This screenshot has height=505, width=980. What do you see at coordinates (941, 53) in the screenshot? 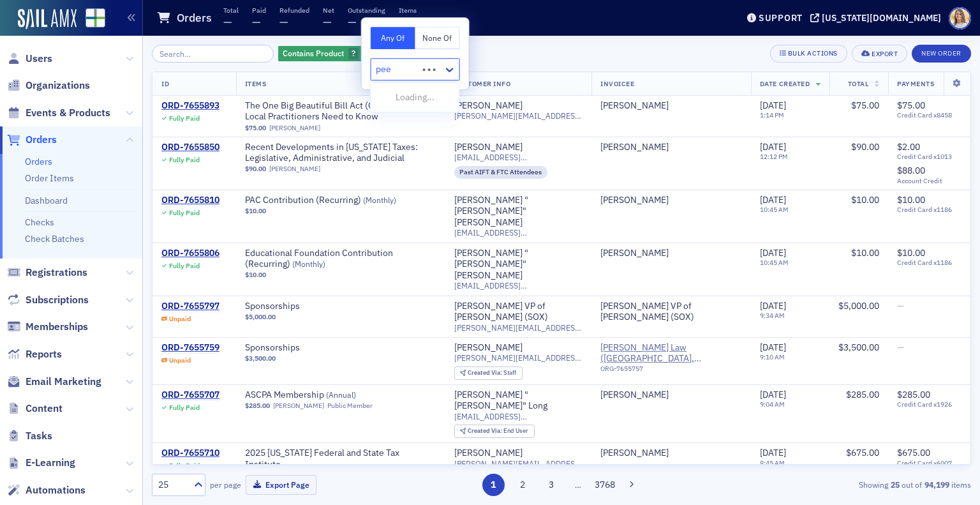
I see `a: New Order` at bounding box center [941, 53].